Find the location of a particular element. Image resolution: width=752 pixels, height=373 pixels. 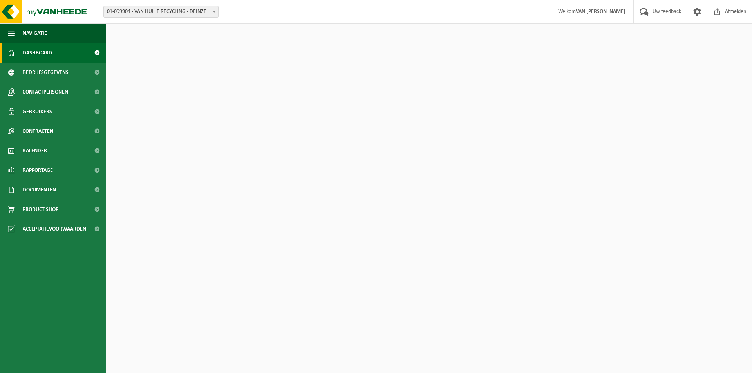

span: Documenten is located at coordinates (39, 190).